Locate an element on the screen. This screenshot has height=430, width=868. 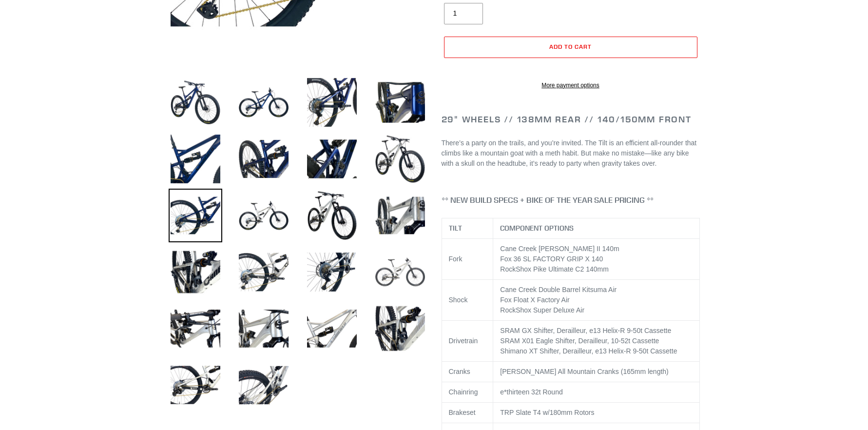
button: Add to cart is located at coordinates (571, 47).